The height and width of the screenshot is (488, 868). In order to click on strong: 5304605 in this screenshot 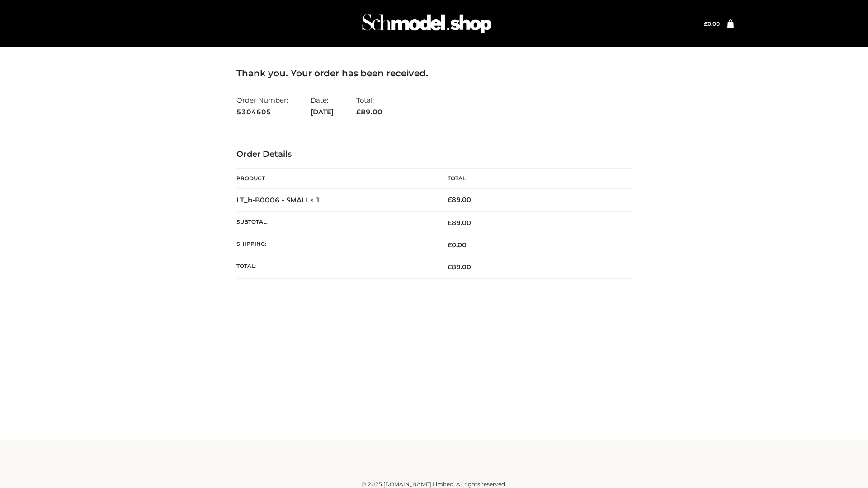, I will do `click(263, 112)`.